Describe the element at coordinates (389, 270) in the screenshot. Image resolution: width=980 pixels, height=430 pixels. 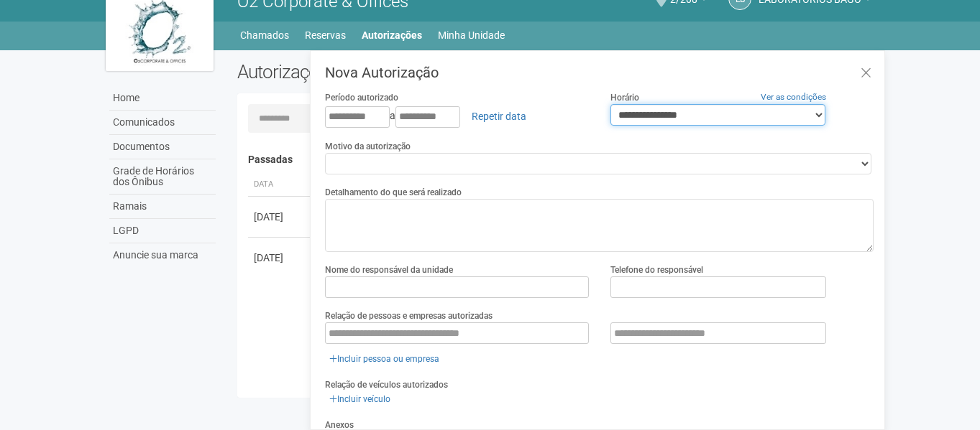
I see `label: Nome do responsável da unidade` at that location.